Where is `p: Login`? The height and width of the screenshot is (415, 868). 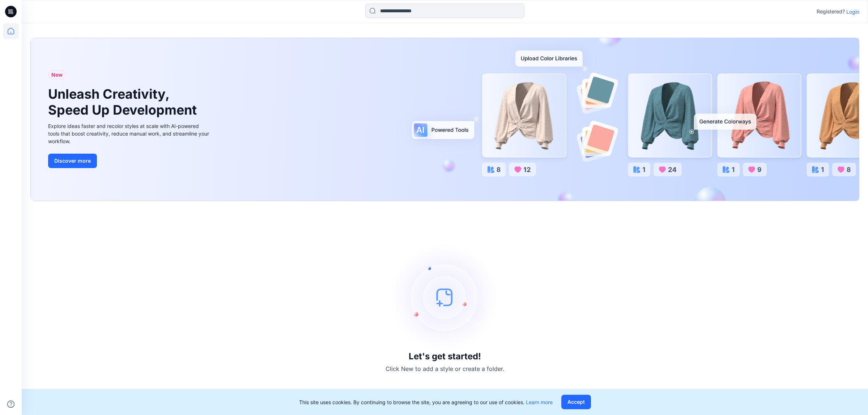
p: Login is located at coordinates (852, 12).